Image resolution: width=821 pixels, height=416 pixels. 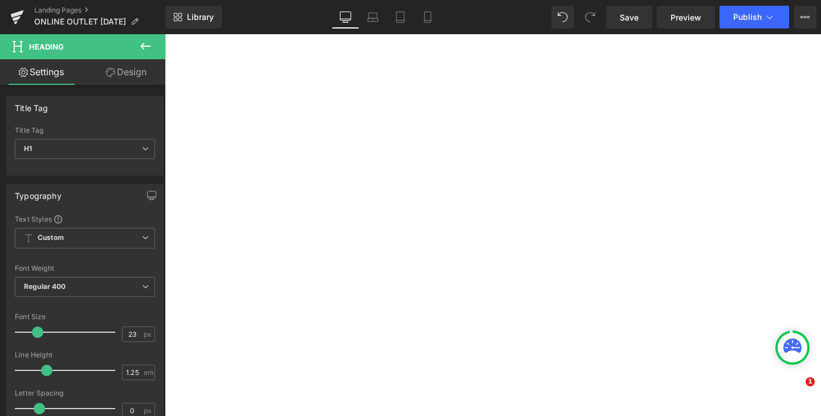 What do you see at coordinates (748, 17) in the screenshot?
I see `span: Publish` at bounding box center [748, 17].